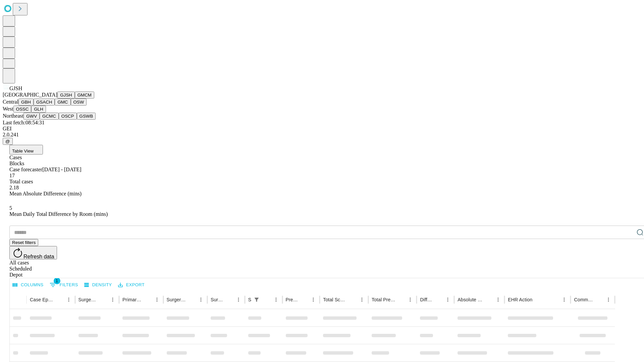  Describe the element at coordinates (584, 300) in the screenshot. I see `div: Comments` at that location.